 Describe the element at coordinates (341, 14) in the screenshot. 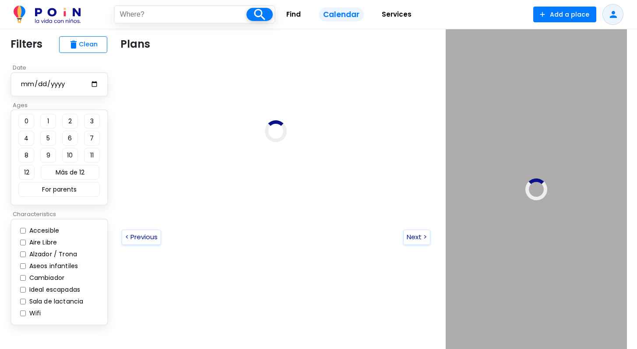

I see `a: Calendar` at that location.